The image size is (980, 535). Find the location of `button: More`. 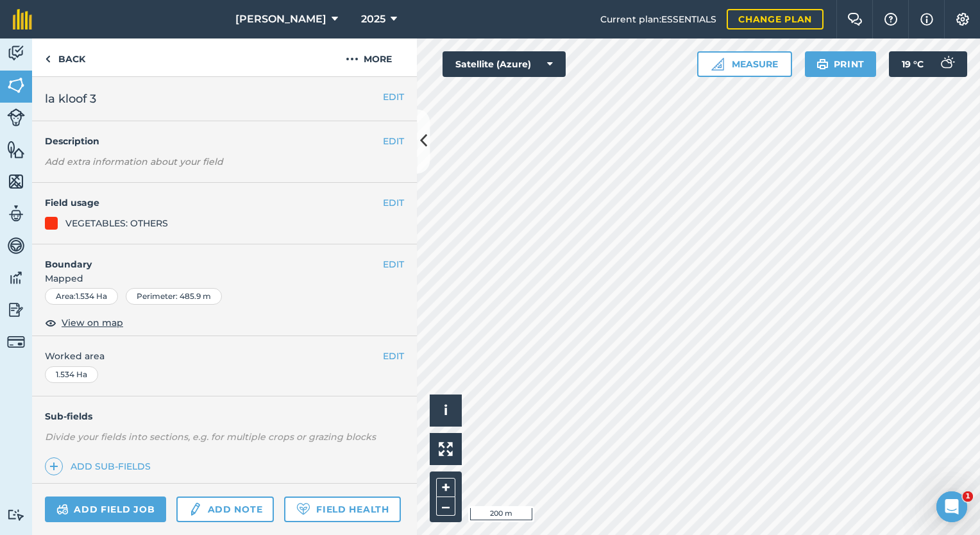

button: More is located at coordinates (369, 57).